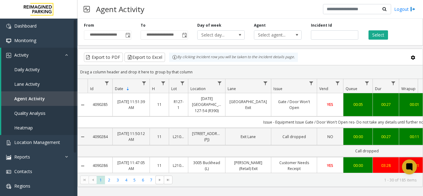  I want to click on span: Go to the last page, so click(168, 180).